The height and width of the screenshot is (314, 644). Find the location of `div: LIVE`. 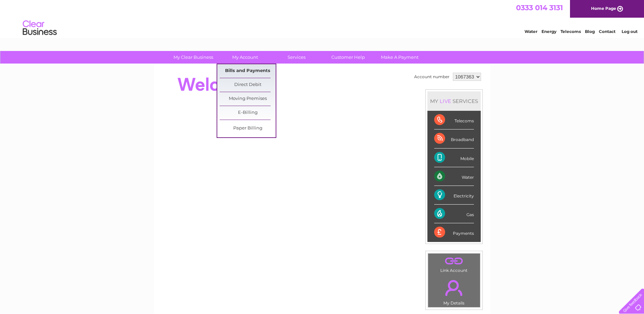

div: LIVE is located at coordinates (446, 100).